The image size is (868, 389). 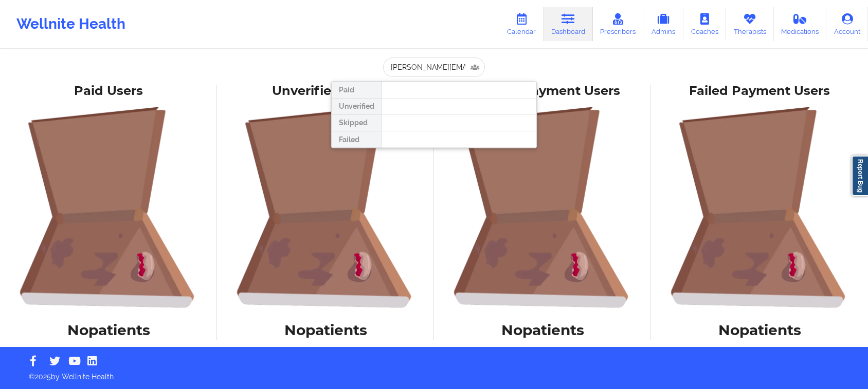 I want to click on div: Skipped, so click(x=356, y=124).